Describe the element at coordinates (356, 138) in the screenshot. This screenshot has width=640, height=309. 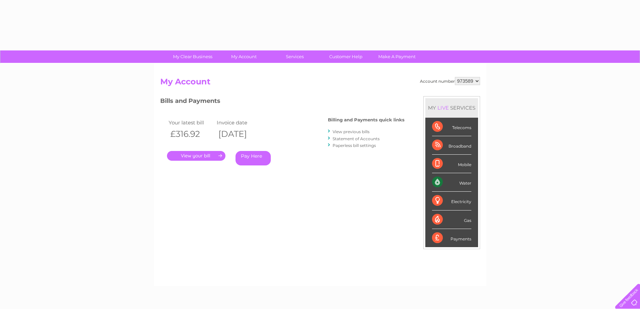
I see `a: Statement of Accounts` at that location.